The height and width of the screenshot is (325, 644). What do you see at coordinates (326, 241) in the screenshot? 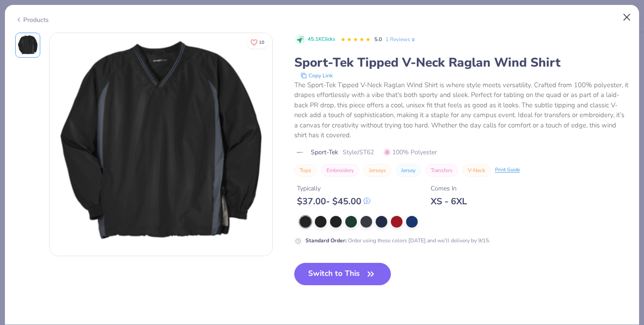
I see `strong: Standard Order :` at bounding box center [326, 241].